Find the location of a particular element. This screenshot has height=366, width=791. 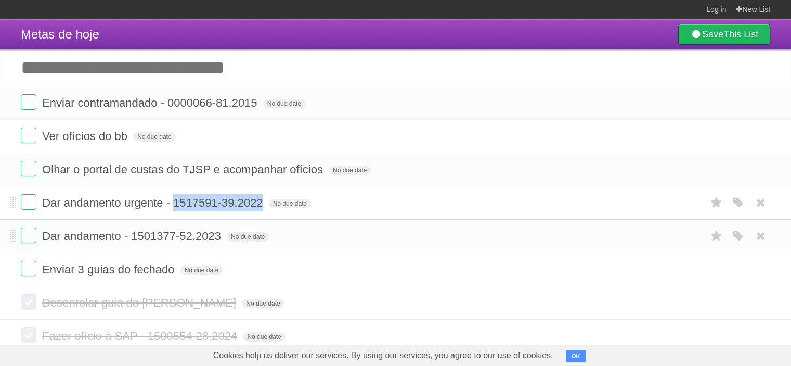

span: Enviar 3 guias do fechado is located at coordinates (109, 269).